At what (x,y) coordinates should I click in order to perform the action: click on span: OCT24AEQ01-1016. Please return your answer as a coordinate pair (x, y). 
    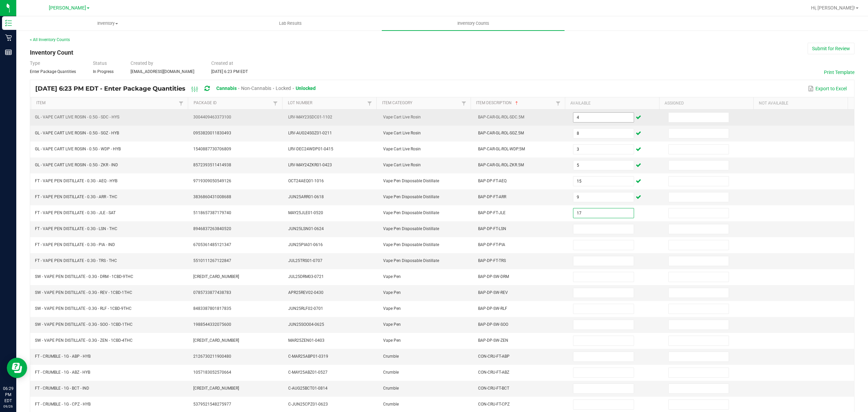
    Looking at the image, I should click on (306, 181).